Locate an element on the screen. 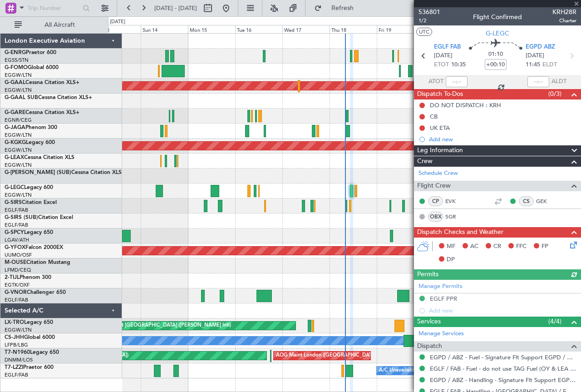 This screenshot has height=392, width=581. span: LX-TRO is located at coordinates (14, 323).